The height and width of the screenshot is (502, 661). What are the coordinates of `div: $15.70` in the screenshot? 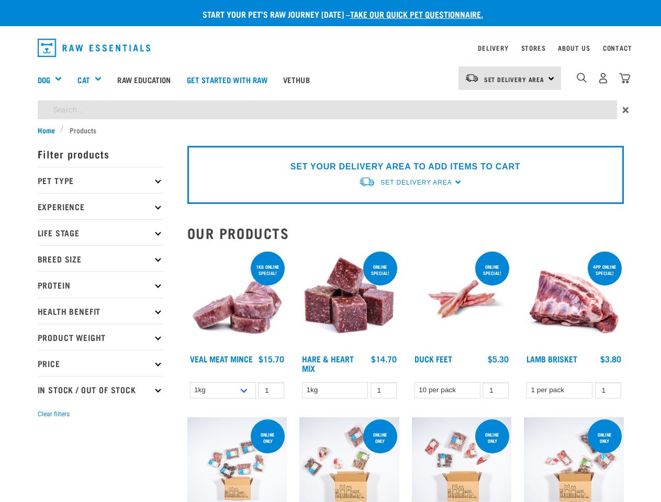 It's located at (271, 359).